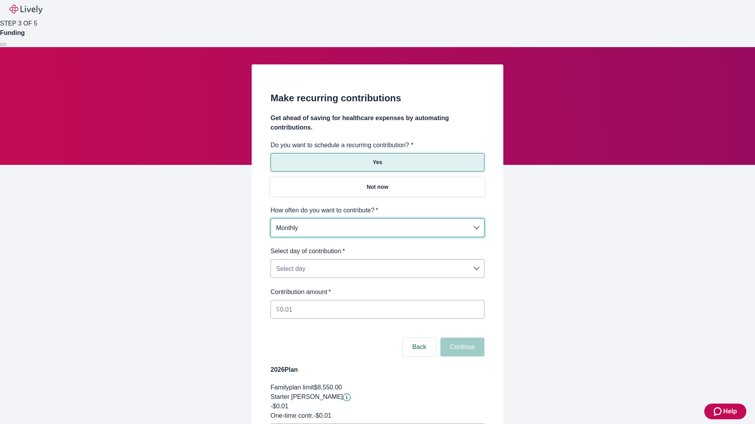 The image size is (755, 424). What do you see at coordinates (377, 269) in the screenshot?
I see `div: Select day` at bounding box center [377, 269].